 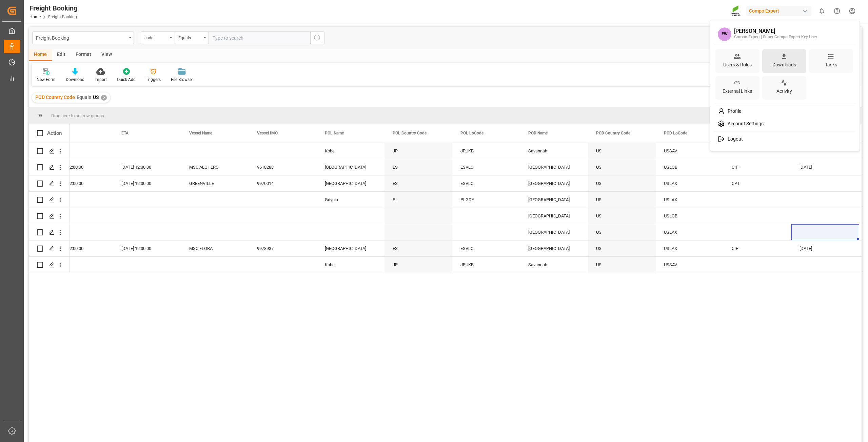 I want to click on div: External Links, so click(x=737, y=91).